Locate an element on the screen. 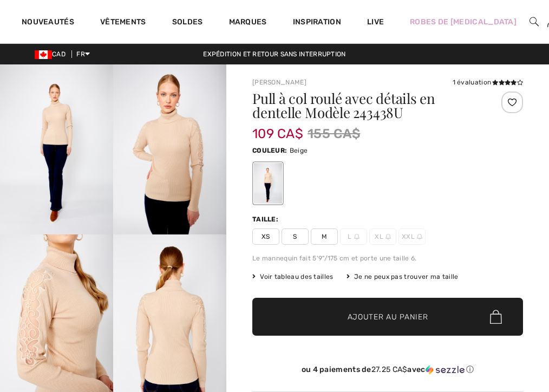 The width and height of the screenshot is (549, 392). span: Ajouter au panier is located at coordinates (387, 316).